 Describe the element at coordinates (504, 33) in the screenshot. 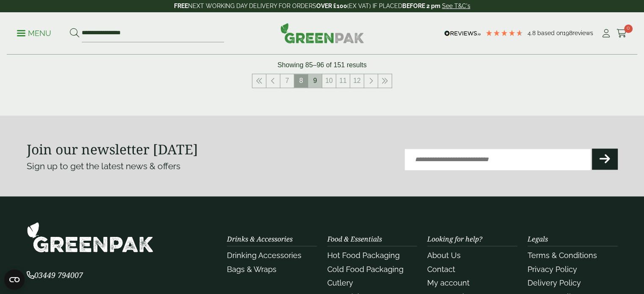

I see `div: 4.79 Stars` at that location.